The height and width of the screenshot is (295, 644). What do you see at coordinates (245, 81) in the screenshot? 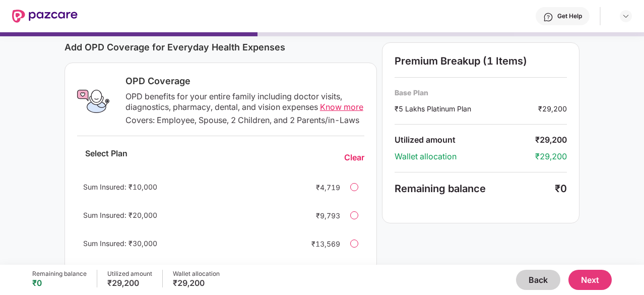
I see `div: OPD Coverage` at bounding box center [245, 81].